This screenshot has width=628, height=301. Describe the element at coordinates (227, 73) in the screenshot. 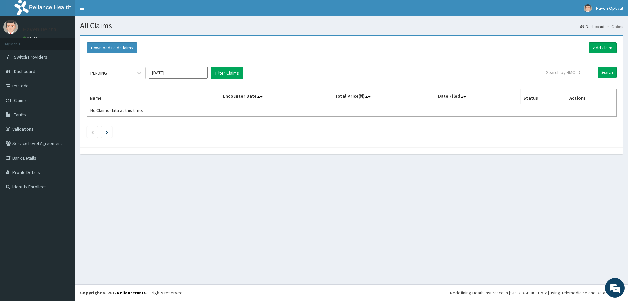

I see `button: Filter Claims` at that location.